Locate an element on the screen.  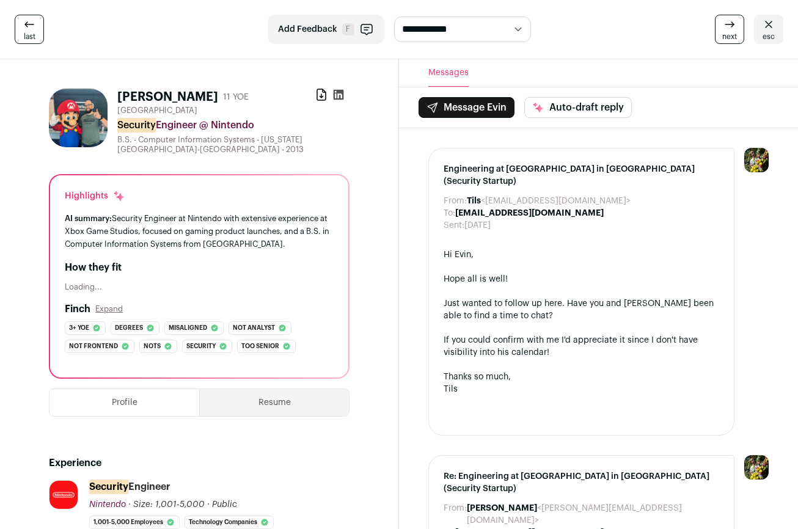
li: 1,001-5,000 employees is located at coordinates (134, 523).